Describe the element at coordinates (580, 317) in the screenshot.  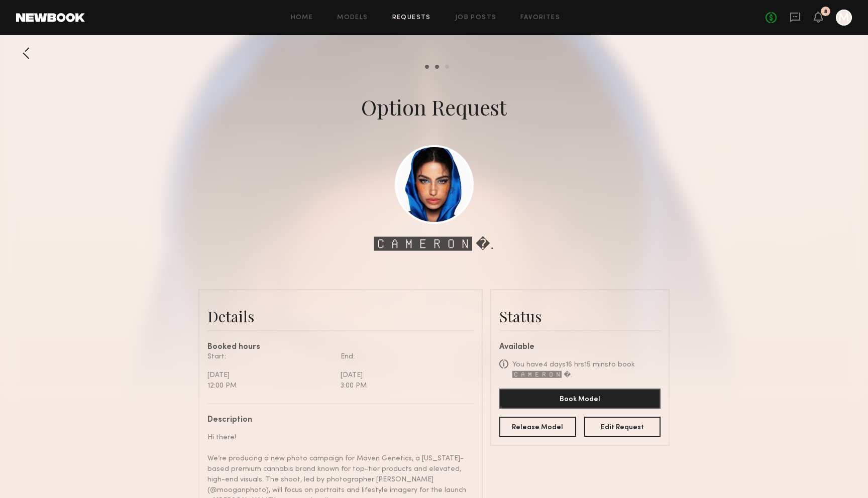
I see `div: Status` at that location.